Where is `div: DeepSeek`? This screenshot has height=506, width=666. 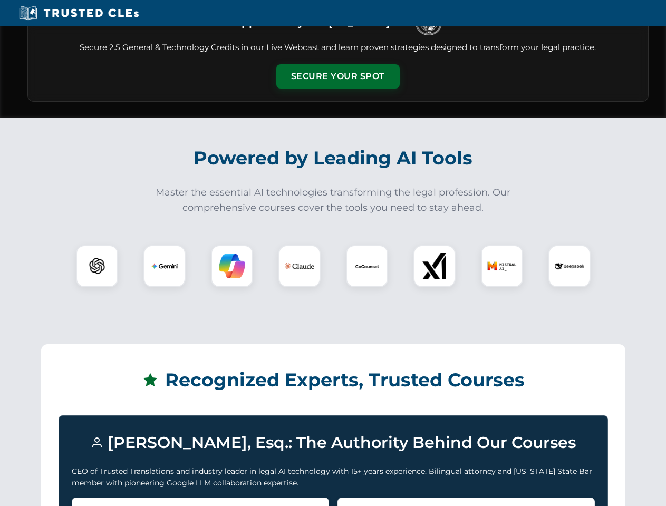
div: DeepSeek is located at coordinates (569, 266).